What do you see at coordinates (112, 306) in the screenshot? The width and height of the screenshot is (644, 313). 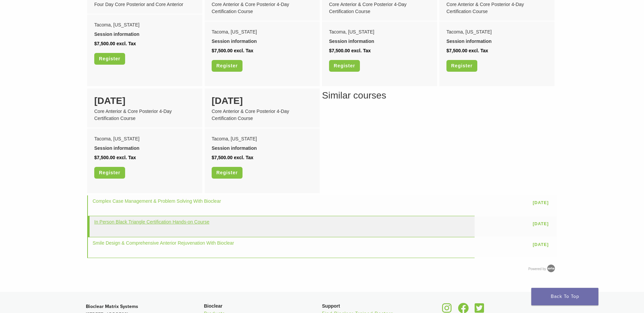 I see `strong: Bioclear Matrix Systems` at bounding box center [112, 306].